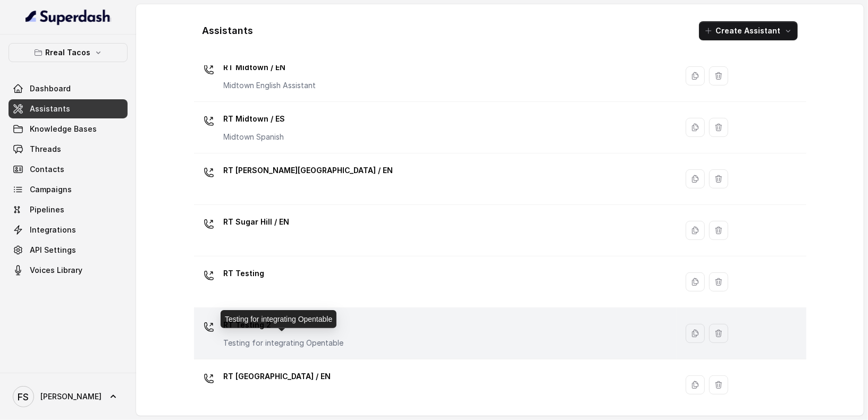 This screenshot has height=420, width=868. Describe the element at coordinates (68, 230) in the screenshot. I see `a: Integrations` at that location.